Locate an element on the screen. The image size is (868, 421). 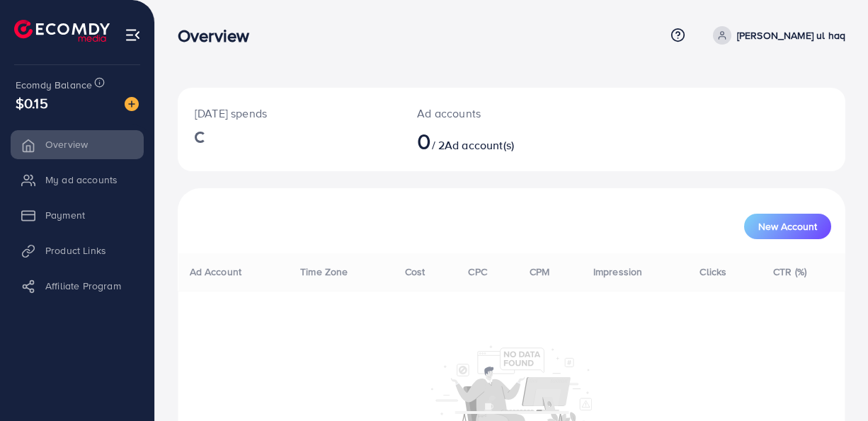
img: logo is located at coordinates (61, 30).